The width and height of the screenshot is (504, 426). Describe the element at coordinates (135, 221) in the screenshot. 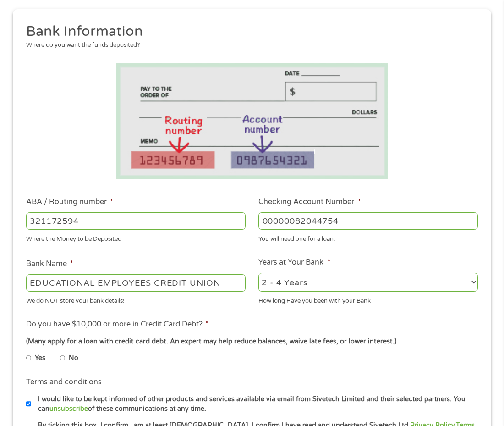

I see `input: 263177916` at that location.